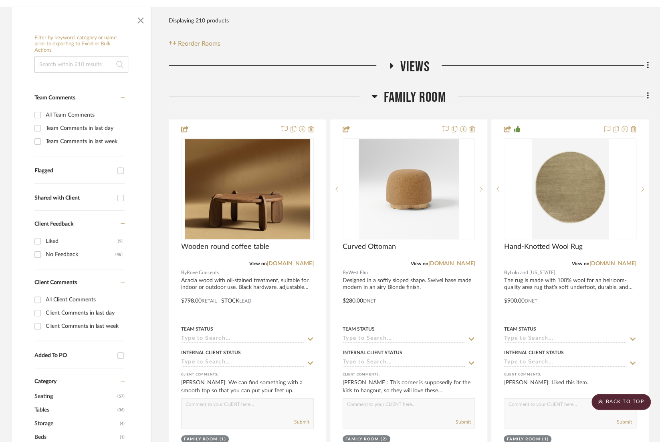 This screenshot has height=442, width=660. What do you see at coordinates (203, 273) in the screenshot?
I see `span: Rove Concepts` at bounding box center [203, 273].